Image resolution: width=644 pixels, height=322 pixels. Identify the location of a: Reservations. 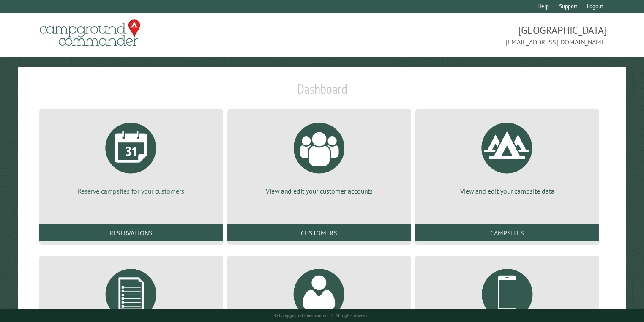
(131, 233).